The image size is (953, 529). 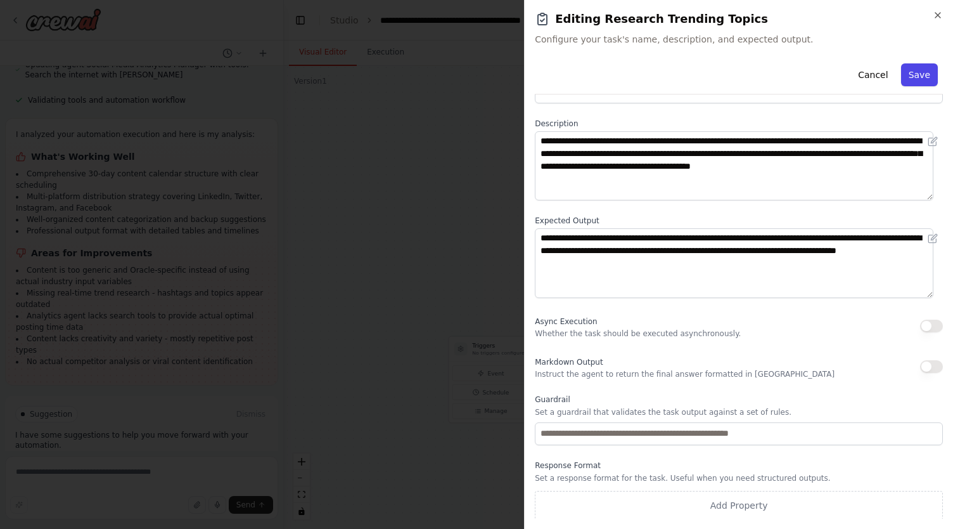 I want to click on label: Expected Output, so click(x=739, y=221).